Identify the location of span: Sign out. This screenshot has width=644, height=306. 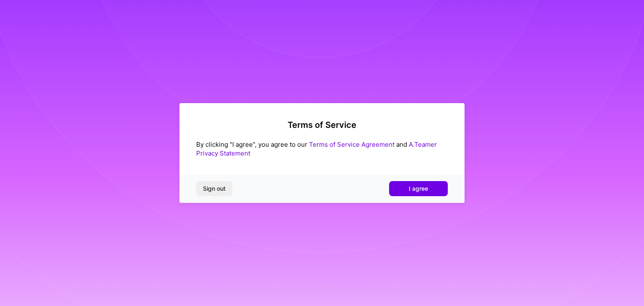
(214, 189).